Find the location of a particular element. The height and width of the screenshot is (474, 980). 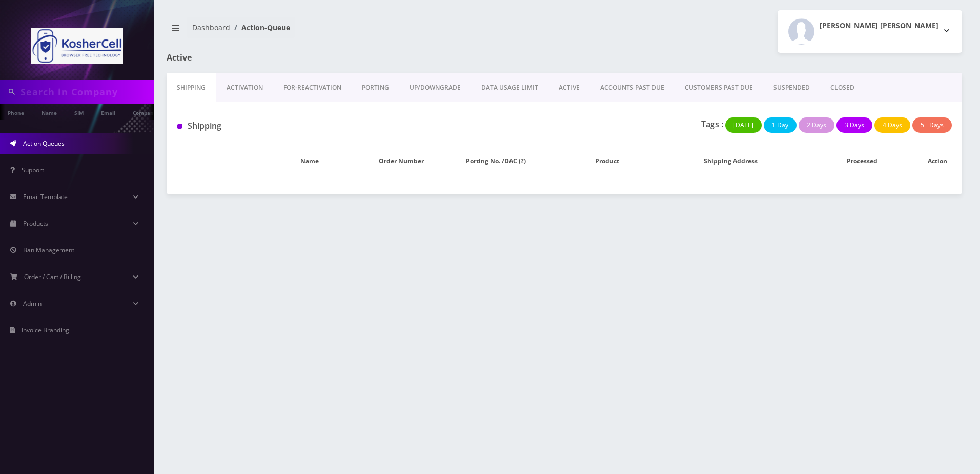

a: Email is located at coordinates (108, 112).